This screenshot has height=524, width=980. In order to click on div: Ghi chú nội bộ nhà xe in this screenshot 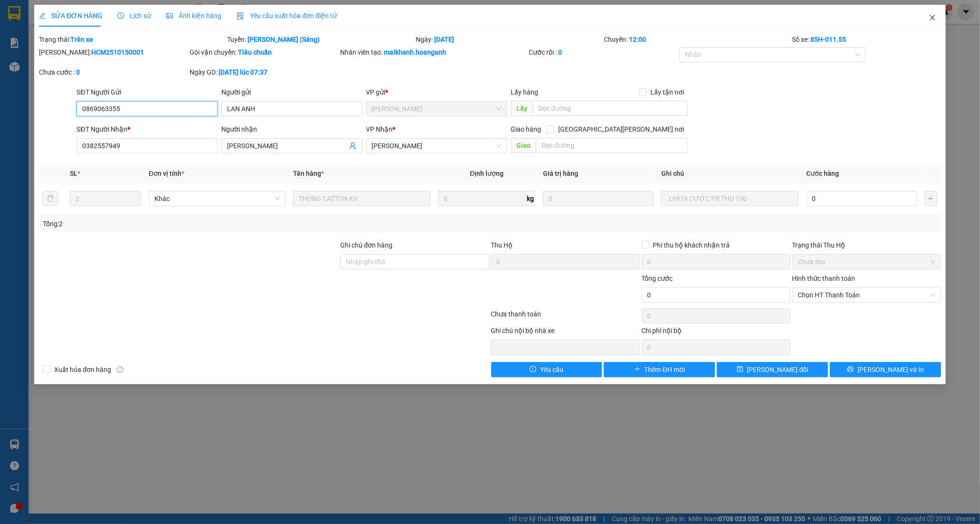, I will do `click(565, 333)`.